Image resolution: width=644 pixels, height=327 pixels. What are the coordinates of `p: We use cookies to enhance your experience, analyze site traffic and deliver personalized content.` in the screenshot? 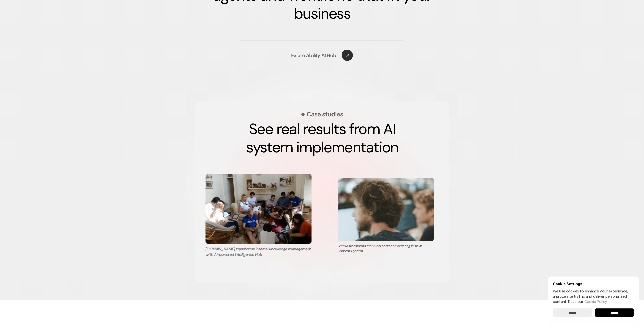 It's located at (593, 296).